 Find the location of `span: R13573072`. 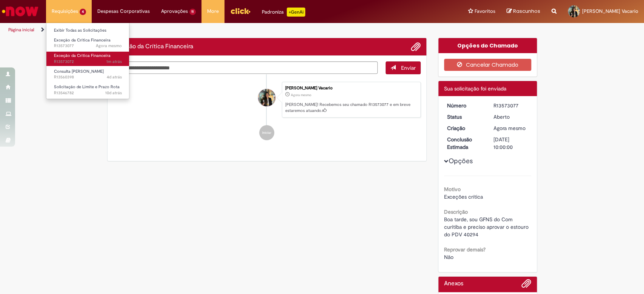

span: R13573072 is located at coordinates (88, 62).